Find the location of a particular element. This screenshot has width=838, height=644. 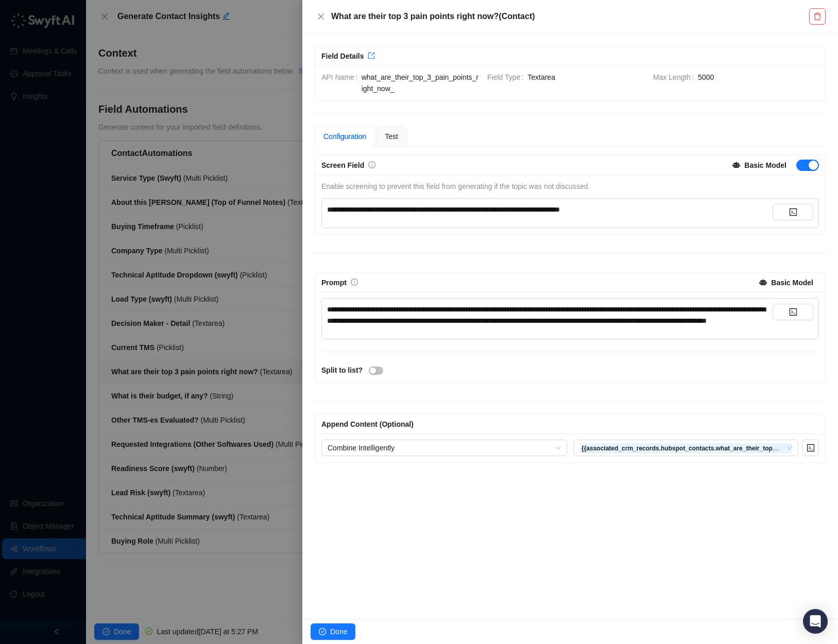

span: what_are_their_top_3_pain_points_right_now_ is located at coordinates (420, 83).